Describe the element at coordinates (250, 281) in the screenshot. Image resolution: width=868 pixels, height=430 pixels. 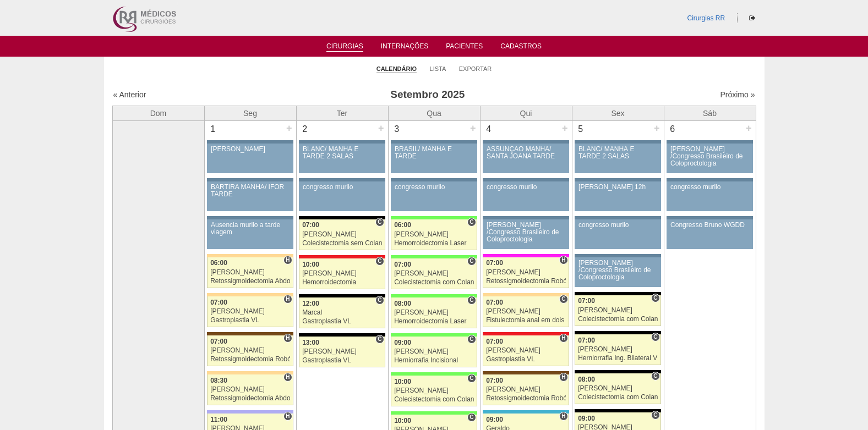
I see `div: Retossigmoidectomia Abdominal VL` at that location.